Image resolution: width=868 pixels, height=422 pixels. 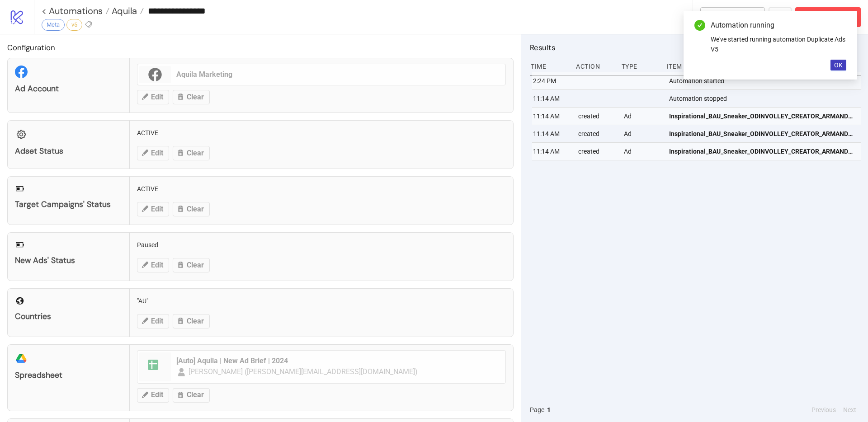 What do you see at coordinates (127, 11) in the screenshot?
I see `a: Aquila` at bounding box center [127, 11].